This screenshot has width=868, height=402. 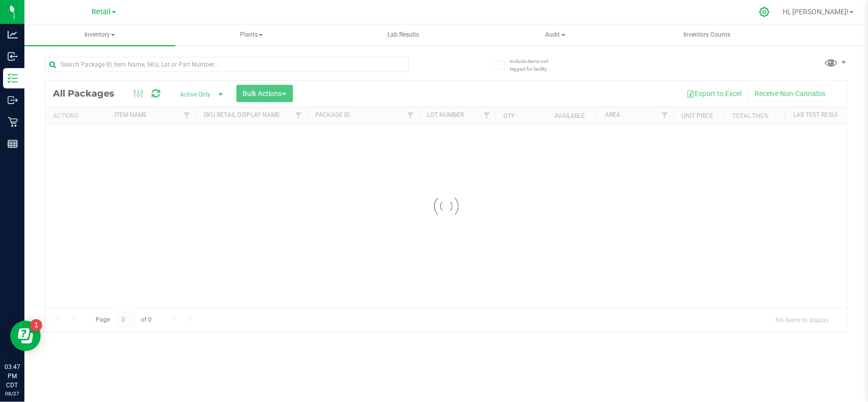 I want to click on input: Search Package ID, Item Name, SKU, Lot or Part Number..., so click(x=227, y=64).